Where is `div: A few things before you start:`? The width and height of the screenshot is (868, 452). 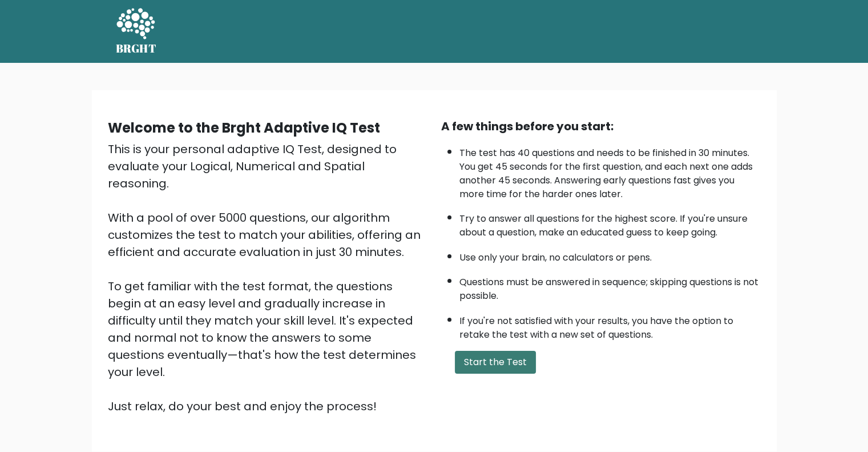 div: A few things before you start: is located at coordinates (601, 126).